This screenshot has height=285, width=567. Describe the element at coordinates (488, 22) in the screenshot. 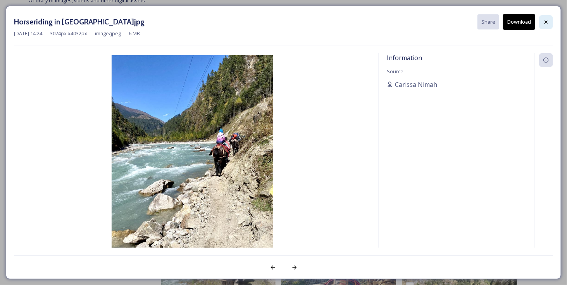

I see `button: Share` at that location.